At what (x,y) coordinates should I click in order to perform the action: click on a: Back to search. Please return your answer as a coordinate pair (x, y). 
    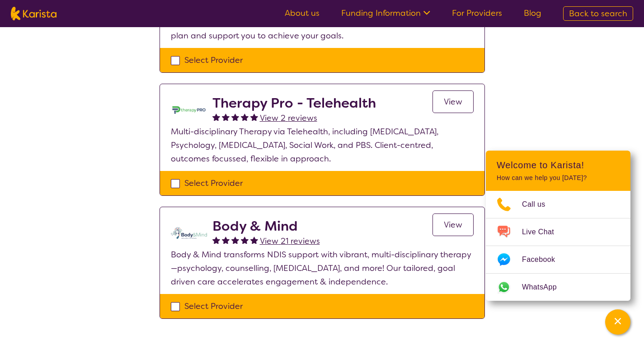
    Looking at the image, I should click on (598, 13).